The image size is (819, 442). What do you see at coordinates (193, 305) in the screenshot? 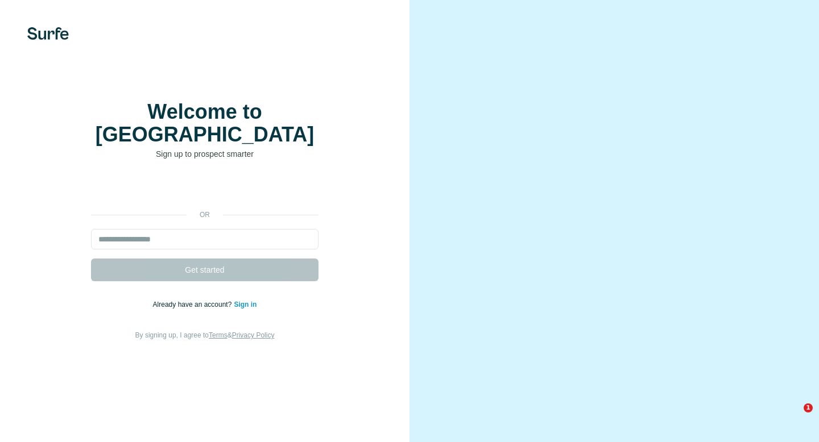
I see `span: Already have an account?` at bounding box center [193, 305].